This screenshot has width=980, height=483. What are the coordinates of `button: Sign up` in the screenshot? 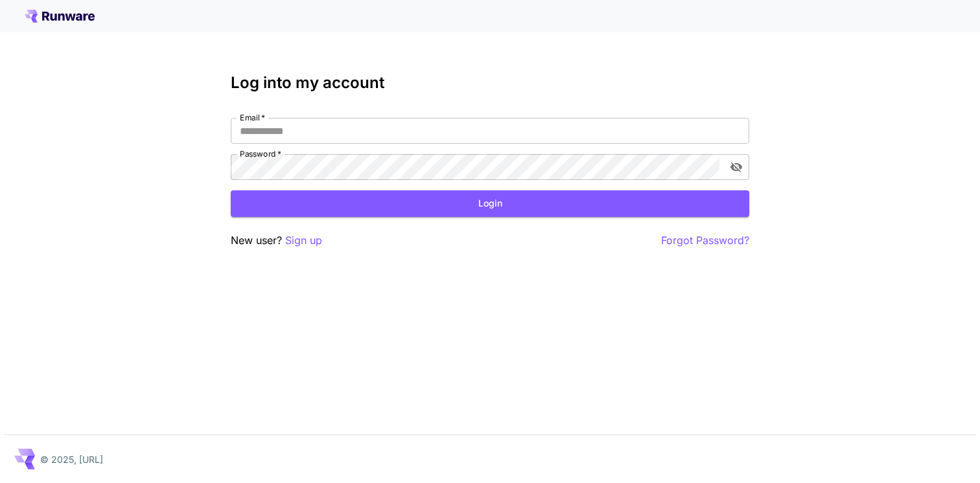 It's located at (304, 240).